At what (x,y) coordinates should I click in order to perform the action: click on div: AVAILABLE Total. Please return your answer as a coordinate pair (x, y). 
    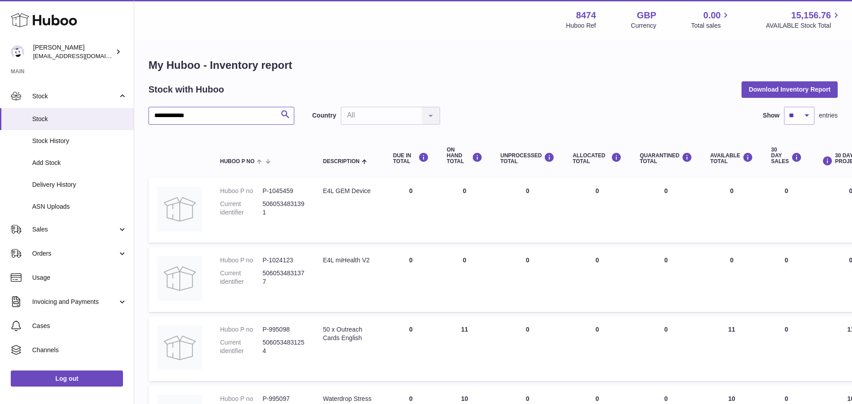
    Looking at the image, I should click on (731, 158).